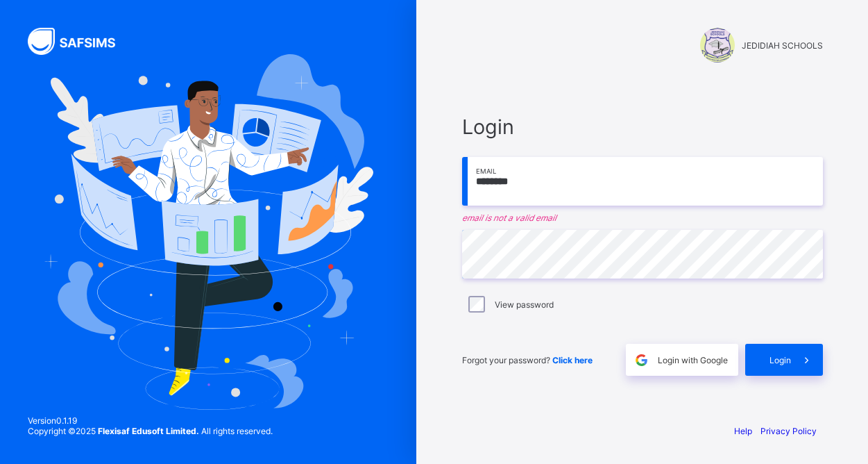 The image size is (868, 464). What do you see at coordinates (788, 431) in the screenshot?
I see `a: Privacy Policy` at bounding box center [788, 431].